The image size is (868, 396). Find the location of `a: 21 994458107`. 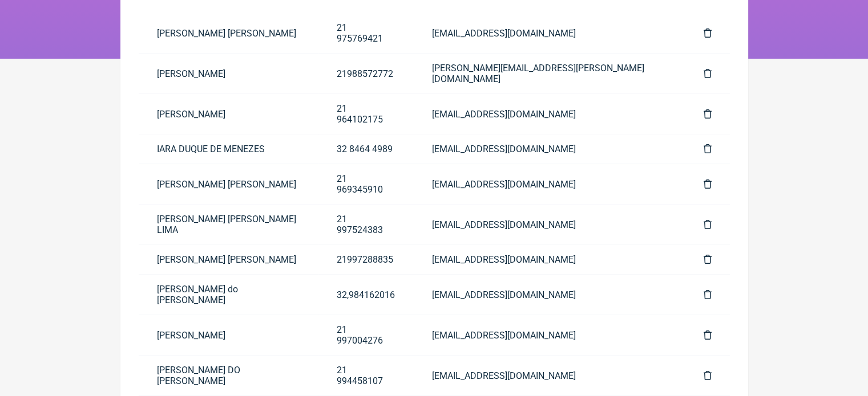

a: 21 994458107 is located at coordinates (366, 375).